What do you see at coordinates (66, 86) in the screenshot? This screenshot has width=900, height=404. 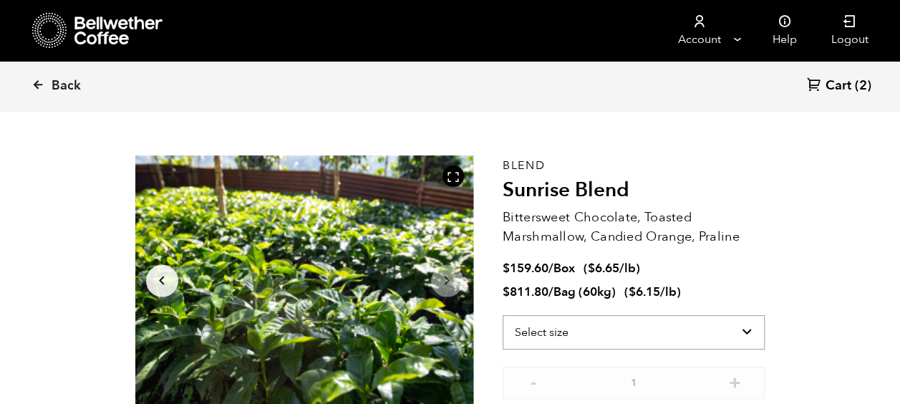 I see `span: Back` at bounding box center [66, 86].